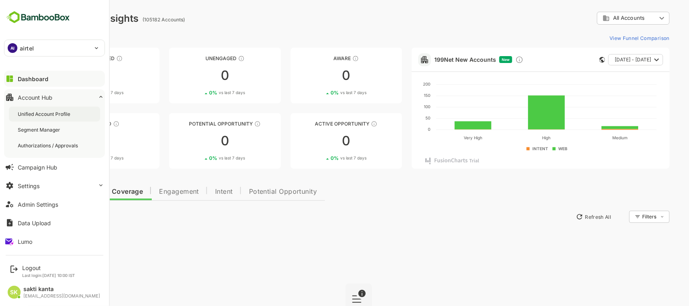 The width and height of the screenshot is (689, 306). I want to click on button: Data Upload, so click(54, 223).